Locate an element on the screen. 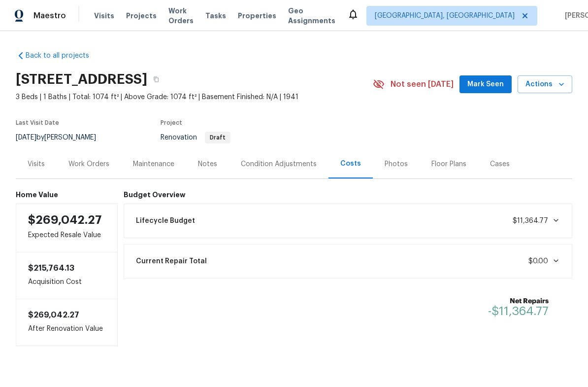 This screenshot has width=588, height=387. span: Actions is located at coordinates (545, 84).